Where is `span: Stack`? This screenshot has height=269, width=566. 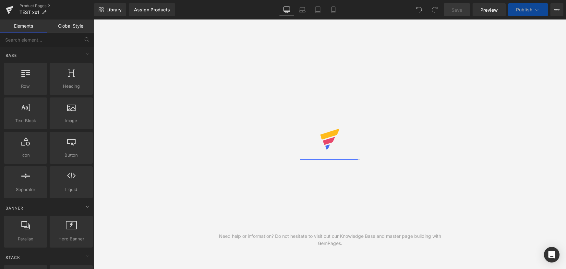 span: Stack is located at coordinates (13, 257).